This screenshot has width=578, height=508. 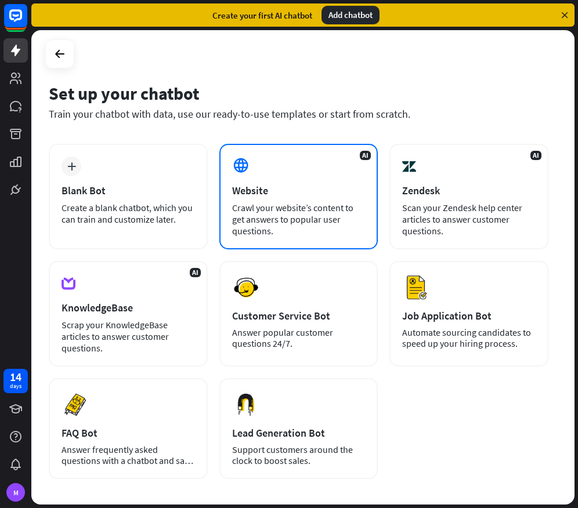 I want to click on div: Scan your Zendesk help center articles to answer customer questions., so click(x=469, y=219).